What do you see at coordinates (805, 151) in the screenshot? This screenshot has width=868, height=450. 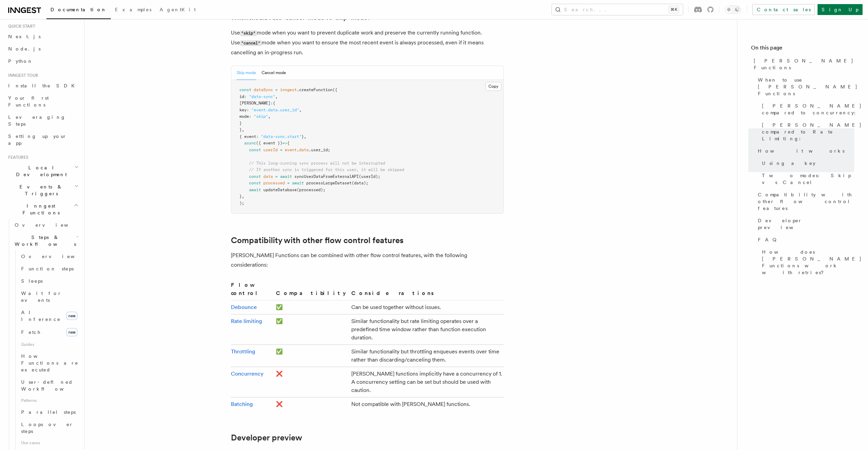 I see `a: How it works` at bounding box center [805, 151].